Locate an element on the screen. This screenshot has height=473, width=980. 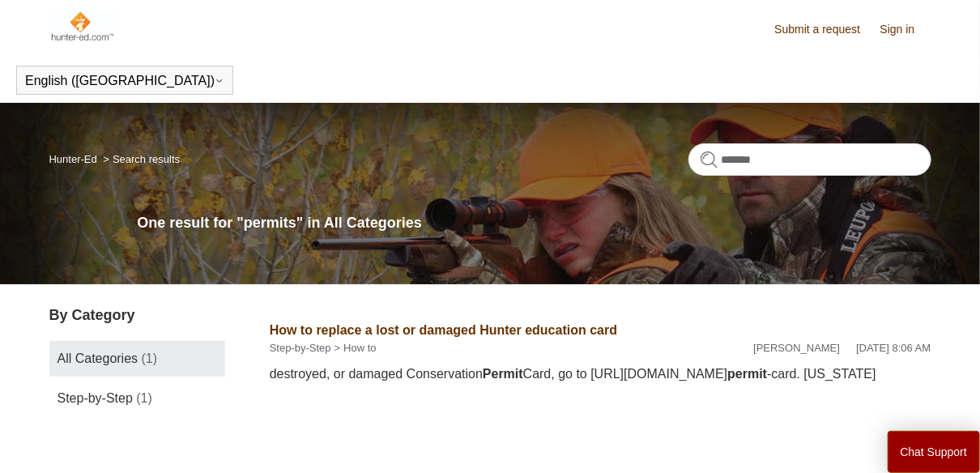
li: Hunter-Ed is located at coordinates (75, 159).